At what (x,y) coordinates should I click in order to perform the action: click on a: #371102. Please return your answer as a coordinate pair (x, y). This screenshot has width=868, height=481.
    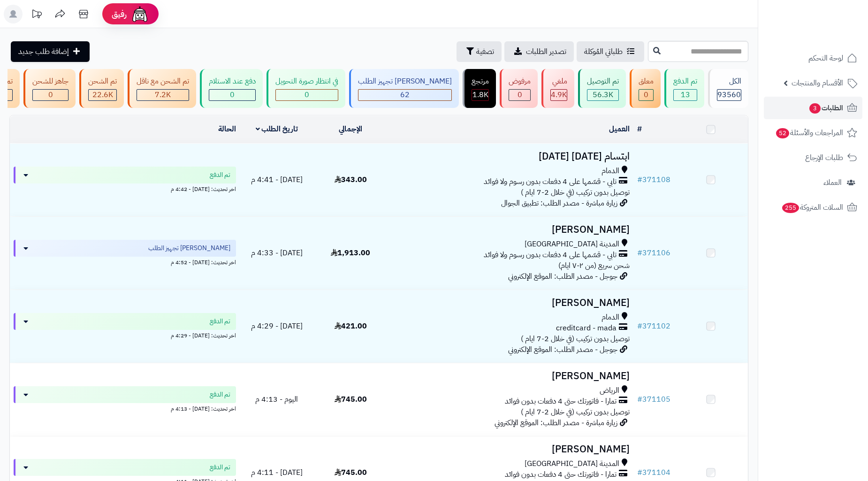
    Looking at the image, I should click on (654, 327).